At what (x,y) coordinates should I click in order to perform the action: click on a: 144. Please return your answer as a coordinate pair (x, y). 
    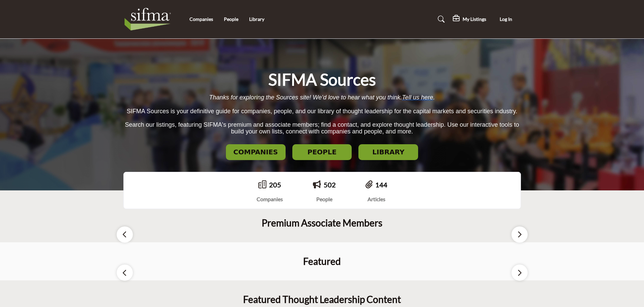
    Looking at the image, I should click on (381, 185).